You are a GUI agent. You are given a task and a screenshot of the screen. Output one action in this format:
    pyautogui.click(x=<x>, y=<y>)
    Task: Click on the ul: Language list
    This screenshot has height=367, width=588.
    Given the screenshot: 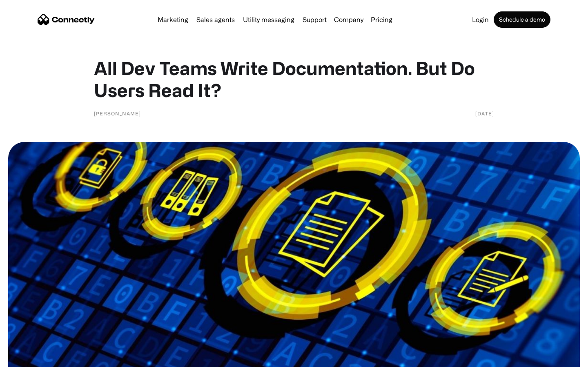 What is the action you would take?
    pyautogui.click(x=33, y=358)
    